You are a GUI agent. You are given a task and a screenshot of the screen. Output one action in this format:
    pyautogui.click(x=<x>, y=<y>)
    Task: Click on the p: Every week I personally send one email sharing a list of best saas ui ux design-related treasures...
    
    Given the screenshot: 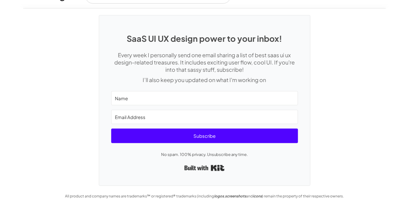 What is the action you would take?
    pyautogui.click(x=205, y=62)
    